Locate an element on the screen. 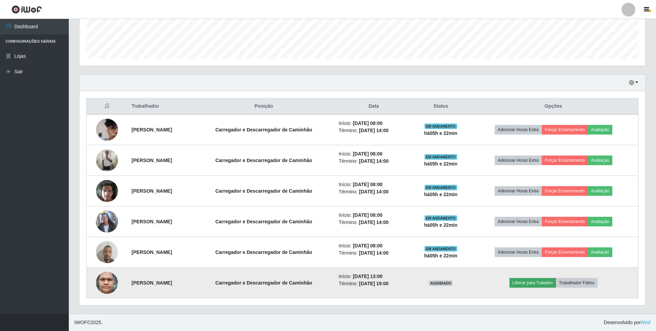 The image size is (656, 331). th: Status is located at coordinates (441, 106).